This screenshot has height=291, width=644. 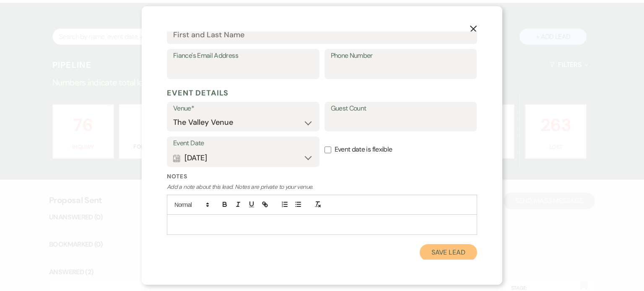 What do you see at coordinates (327, 150) in the screenshot?
I see `input: Event date is flexible` at bounding box center [327, 150].